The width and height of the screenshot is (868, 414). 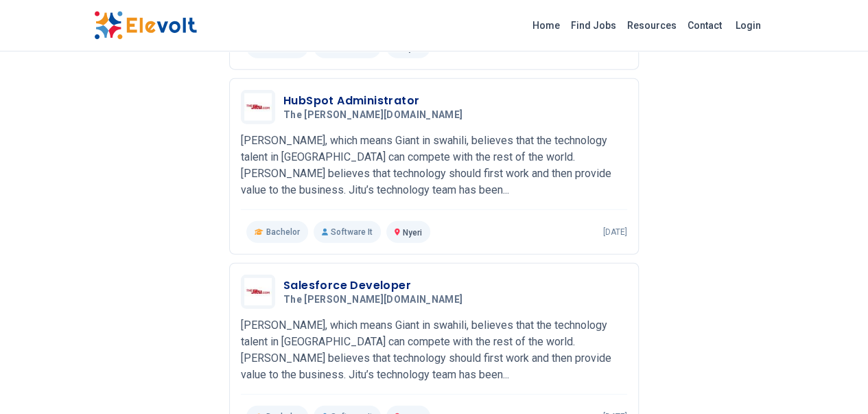 What do you see at coordinates (412, 233) in the screenshot?
I see `span: Nyeri` at bounding box center [412, 233].